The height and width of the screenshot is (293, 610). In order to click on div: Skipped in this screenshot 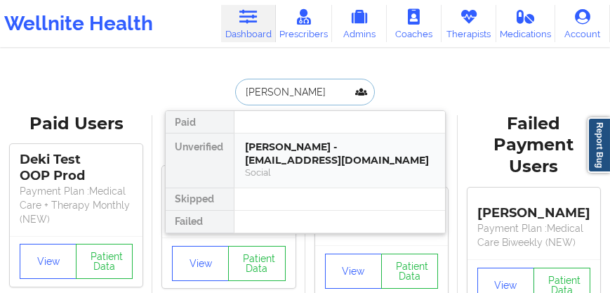, I will do `click(199, 199)`.